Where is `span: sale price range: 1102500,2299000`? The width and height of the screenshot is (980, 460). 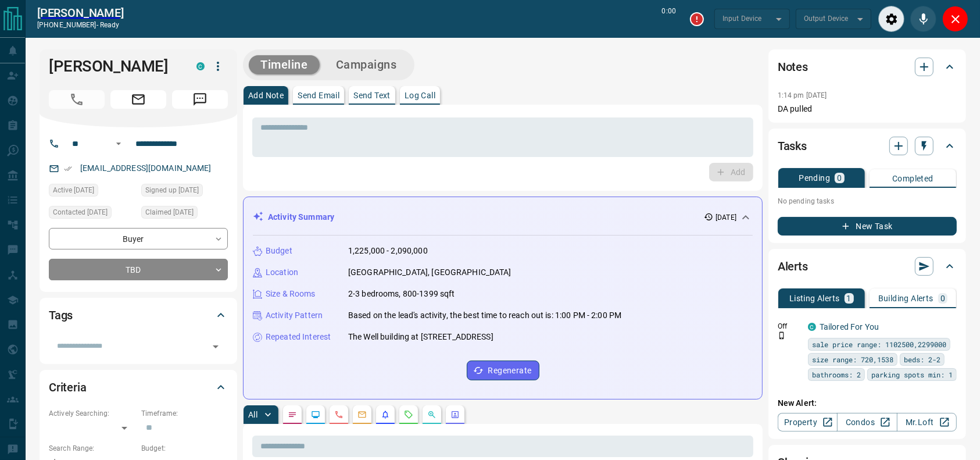
span: sale price range: 1102500,2299000 is located at coordinates (879, 344).